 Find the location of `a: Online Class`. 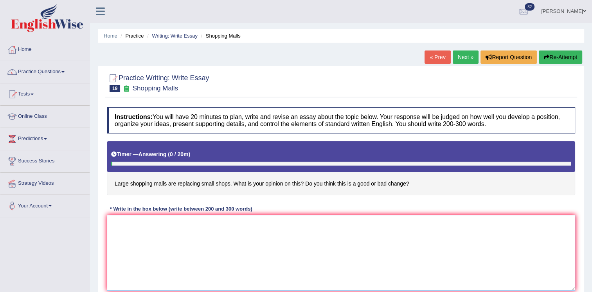

a: Online Class is located at coordinates (45, 115).